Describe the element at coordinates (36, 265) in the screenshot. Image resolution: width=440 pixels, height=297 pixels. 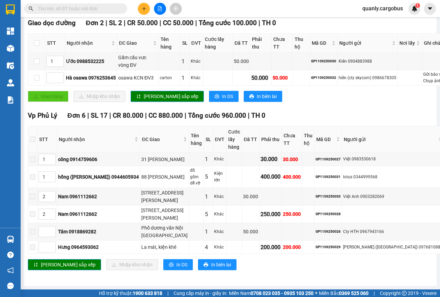
I see `span: sort-ascending` at that location.